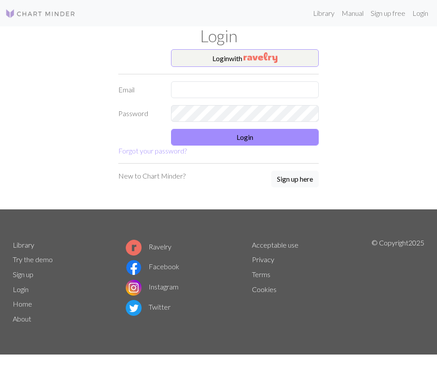 This screenshot has height=384, width=437. I want to click on img: Instagram logo, so click(134, 287).